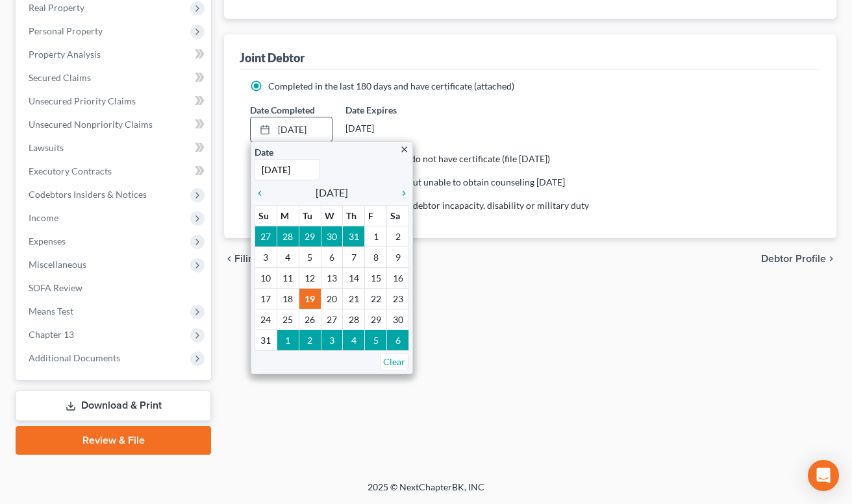 This screenshot has width=852, height=504. What do you see at coordinates (353, 278) in the screenshot?
I see `td: 14` at bounding box center [353, 278].